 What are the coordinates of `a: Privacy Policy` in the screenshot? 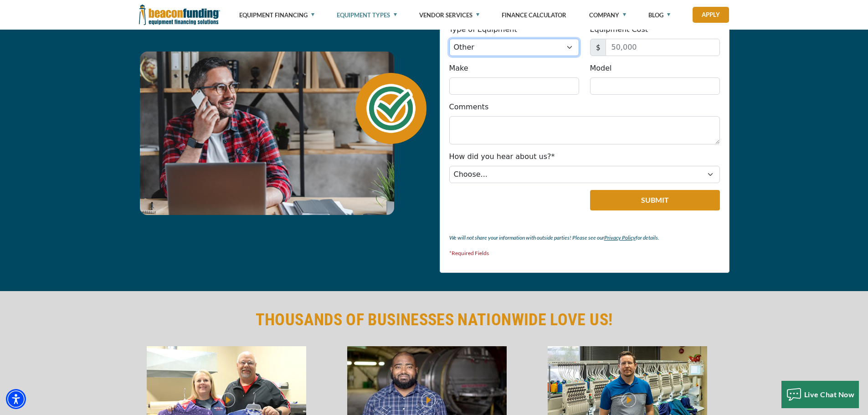 It's located at (620, 237).